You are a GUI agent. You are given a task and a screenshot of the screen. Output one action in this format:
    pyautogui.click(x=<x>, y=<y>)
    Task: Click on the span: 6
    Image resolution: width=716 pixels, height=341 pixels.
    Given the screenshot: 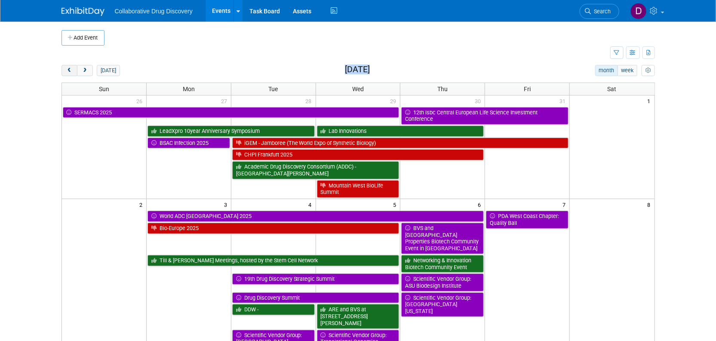 What is the action you would take?
    pyautogui.click(x=481, y=204)
    